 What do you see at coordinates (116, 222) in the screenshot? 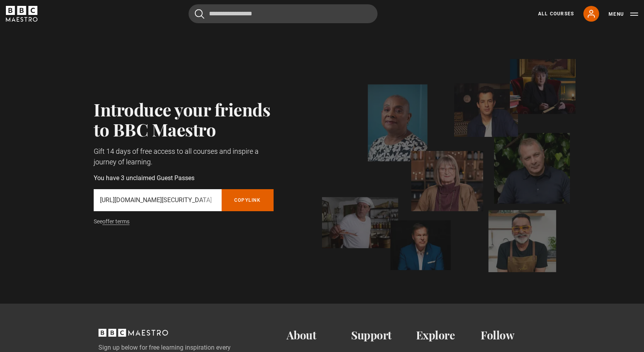
I see `a: offer terms` at bounding box center [116, 222].